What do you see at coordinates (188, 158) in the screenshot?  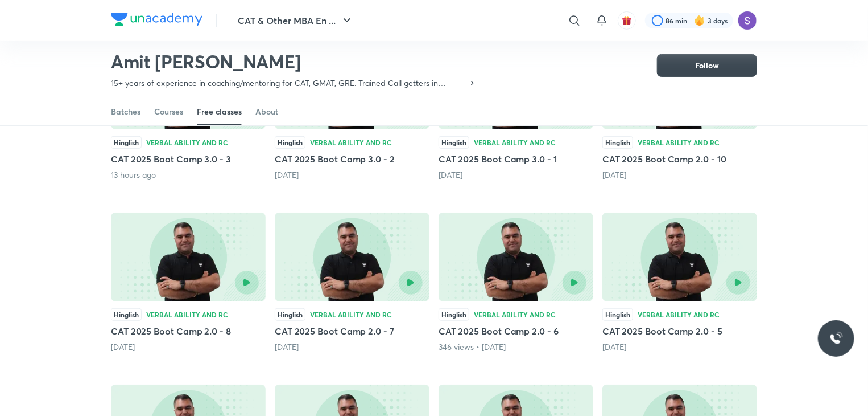 I see `h5: CAT 2025 Boot Camp 3.0 - 3` at bounding box center [188, 158].